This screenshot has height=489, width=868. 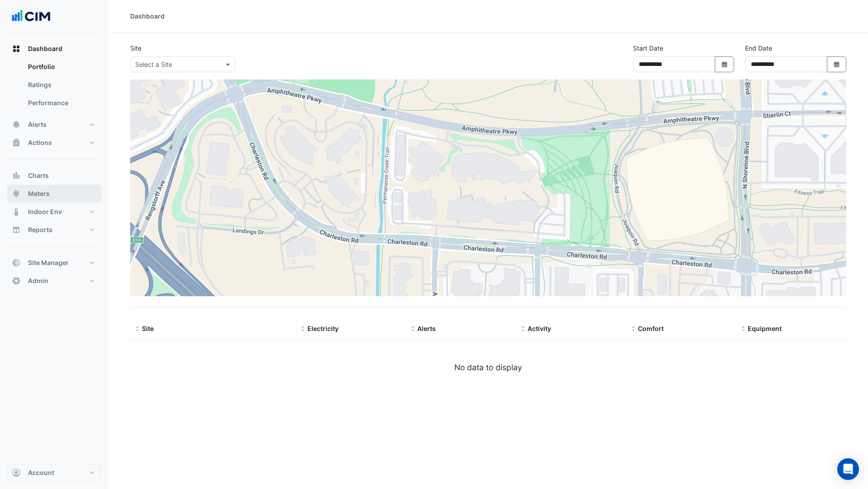 What do you see at coordinates (54, 263) in the screenshot?
I see `button: Site Manager` at bounding box center [54, 263].